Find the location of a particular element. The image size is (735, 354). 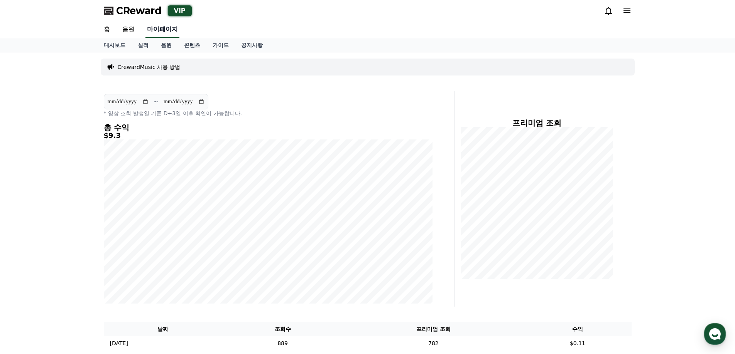

th: 수익 is located at coordinates (577, 329).